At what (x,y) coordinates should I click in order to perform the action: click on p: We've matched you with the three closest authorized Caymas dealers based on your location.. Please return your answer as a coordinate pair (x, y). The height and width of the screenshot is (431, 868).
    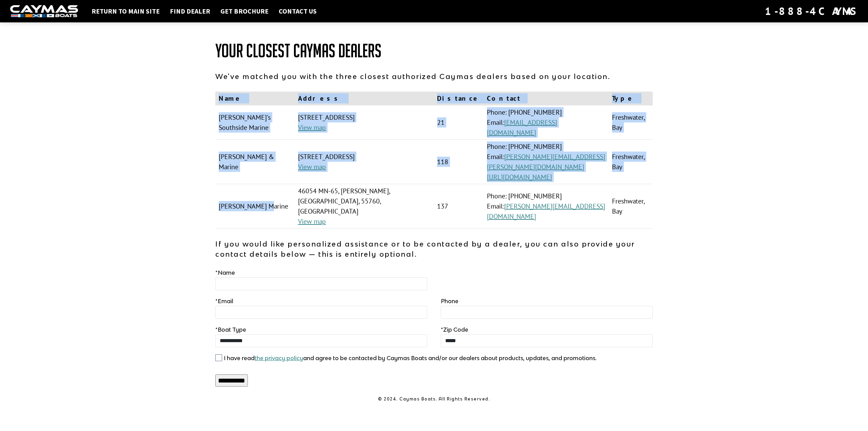
    Looking at the image, I should click on (434, 76).